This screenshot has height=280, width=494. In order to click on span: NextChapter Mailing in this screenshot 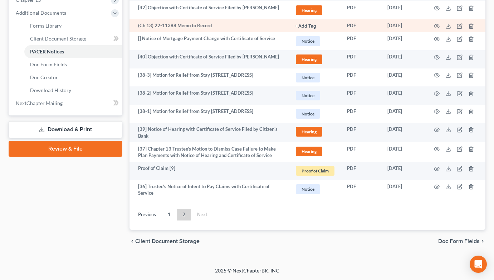, I will do `click(39, 103)`.